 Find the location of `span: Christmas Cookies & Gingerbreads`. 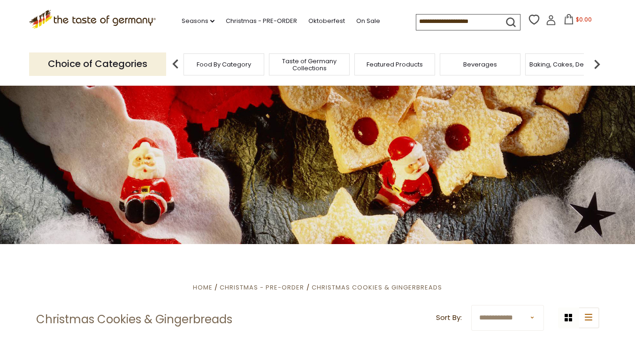

span: Christmas Cookies & Gingerbreads is located at coordinates (377, 287).